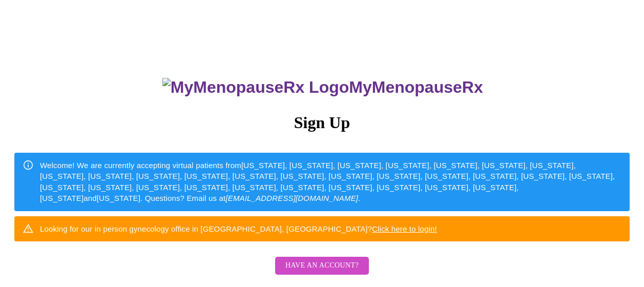 The image size is (644, 287). Describe the element at coordinates (321, 123) in the screenshot. I see `h3: Sign Up` at that location.